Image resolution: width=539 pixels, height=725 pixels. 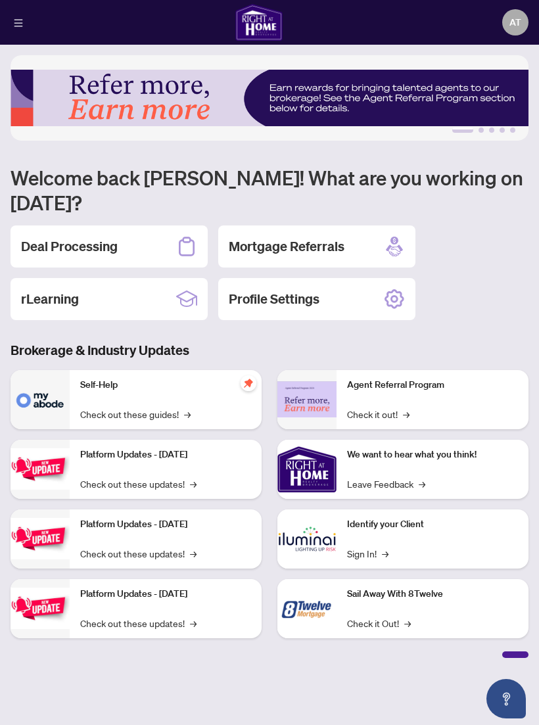 I want to click on h2: Mortgage Referrals, so click(x=287, y=246).